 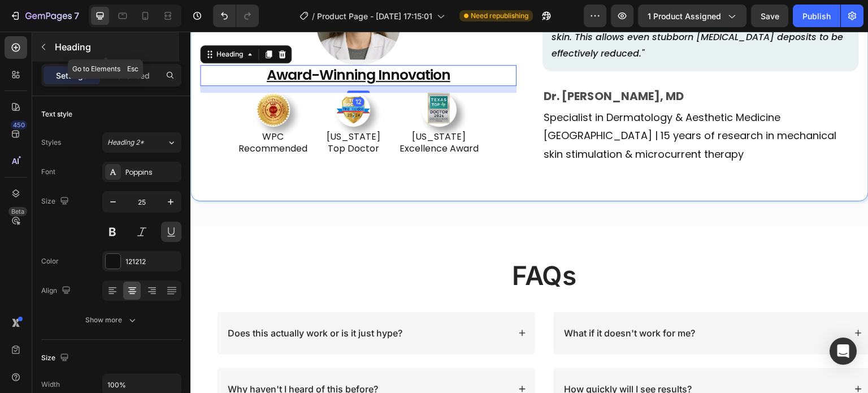 What do you see at coordinates (248, 76) in the screenshot?
I see `img: 92d3a285-ec65-4ff4-9dcc-630ccd4c0171` at bounding box center [248, 76].